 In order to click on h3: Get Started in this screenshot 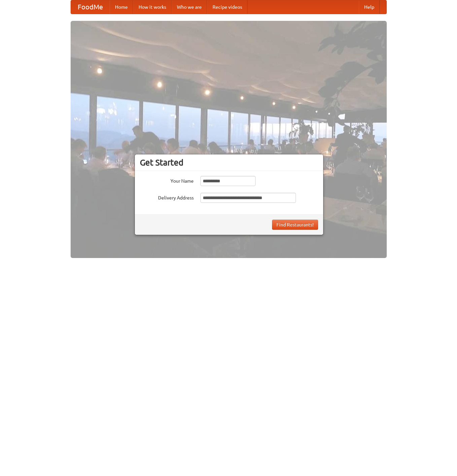, I will do `click(229, 163)`.